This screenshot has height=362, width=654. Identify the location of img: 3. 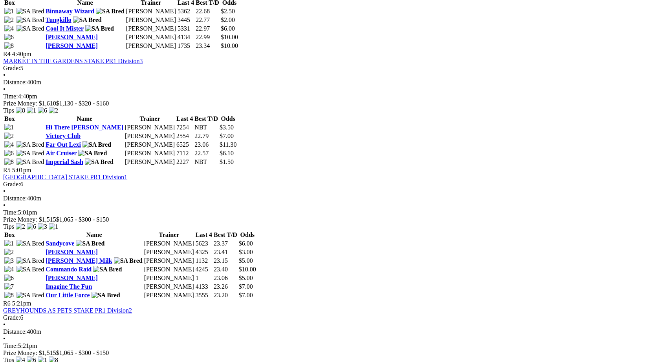
(42, 227).